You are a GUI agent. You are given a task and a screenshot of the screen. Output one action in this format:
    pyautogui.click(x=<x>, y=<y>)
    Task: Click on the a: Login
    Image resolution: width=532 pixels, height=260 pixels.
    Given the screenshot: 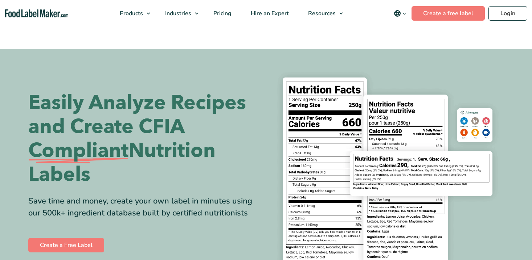 What is the action you would take?
    pyautogui.click(x=507, y=13)
    